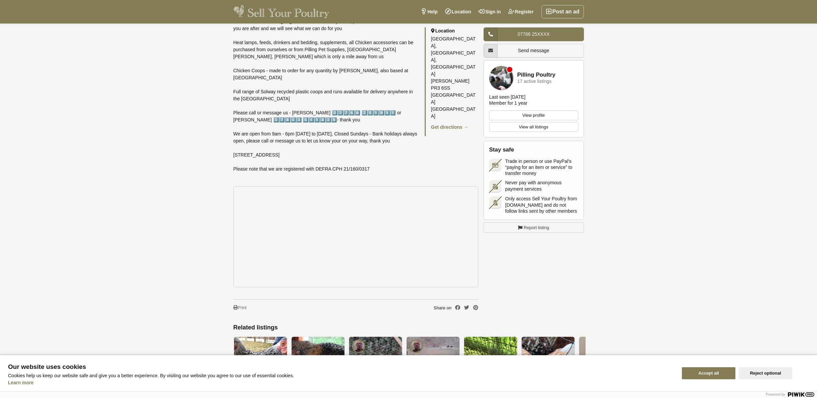 The image size is (817, 398). What do you see at coordinates (521, 12) in the screenshot?
I see `a: Register` at bounding box center [521, 12].